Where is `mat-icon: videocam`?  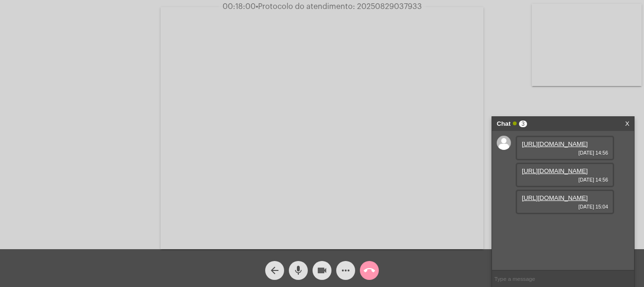
mat-icon: videocam is located at coordinates (322, 271).